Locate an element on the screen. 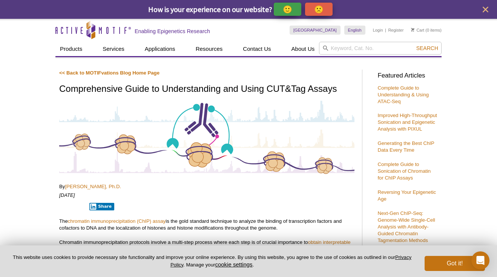  a: Cart is located at coordinates (417, 30).